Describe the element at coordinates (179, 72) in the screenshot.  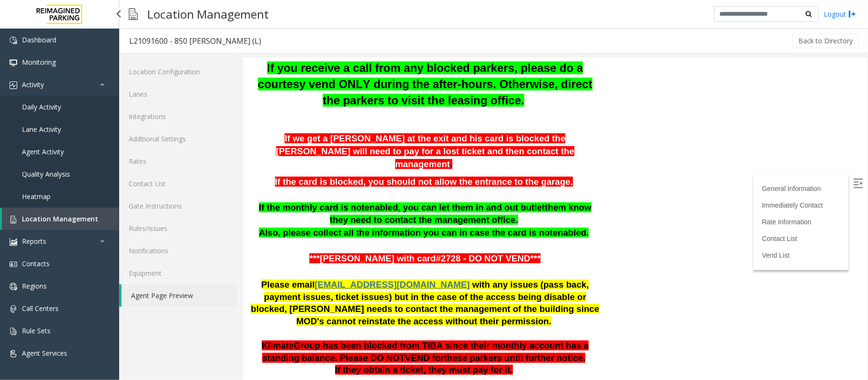
I see `a: Location Configuration` at that location.